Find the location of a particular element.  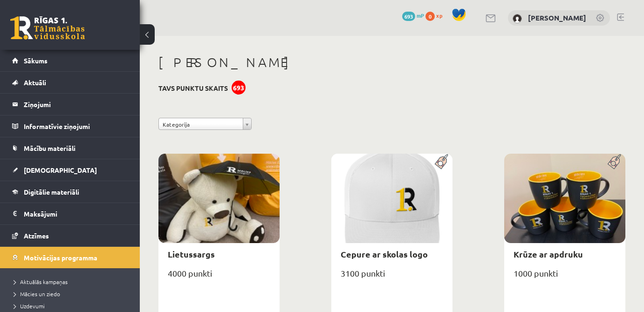

a: Informatīvie ziņojumi is located at coordinates (70, 126).